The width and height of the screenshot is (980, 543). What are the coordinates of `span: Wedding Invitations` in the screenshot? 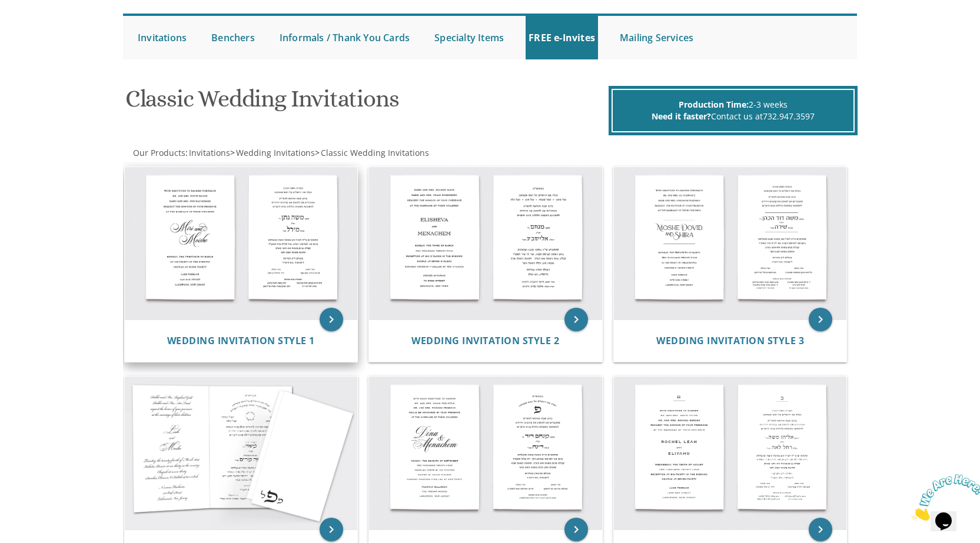 It's located at (276, 152).